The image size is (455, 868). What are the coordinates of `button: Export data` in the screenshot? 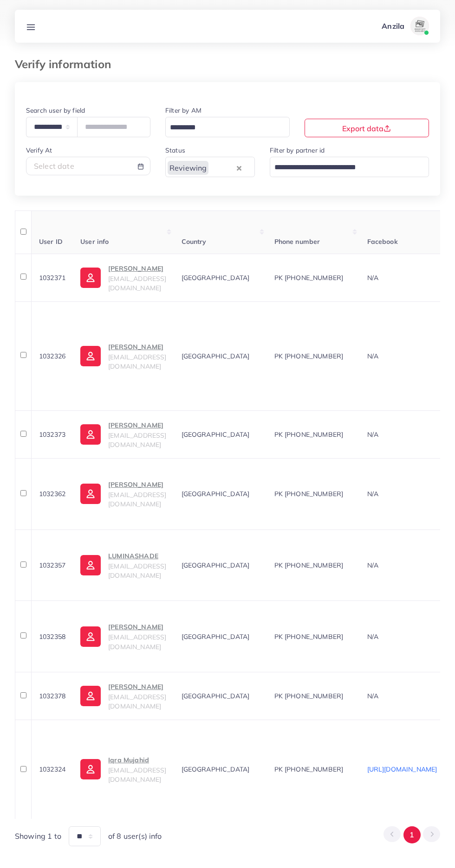 It's located at (367, 128).